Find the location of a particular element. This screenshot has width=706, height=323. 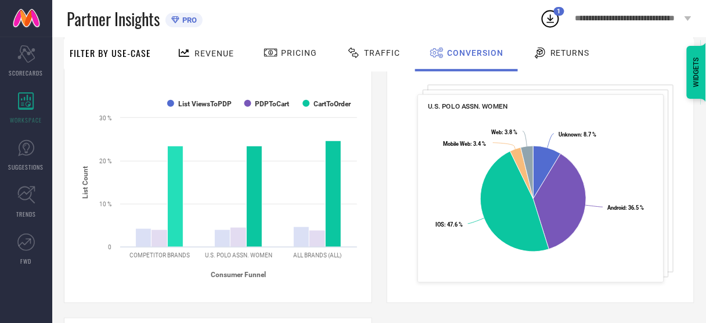

span: 1 is located at coordinates (559, 11).